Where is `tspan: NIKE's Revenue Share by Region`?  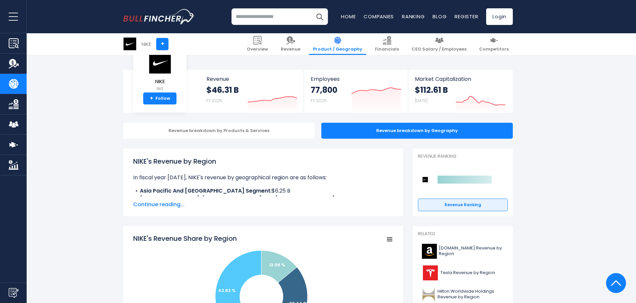
tspan: NIKE's Revenue Share by Region is located at coordinates (185, 239).